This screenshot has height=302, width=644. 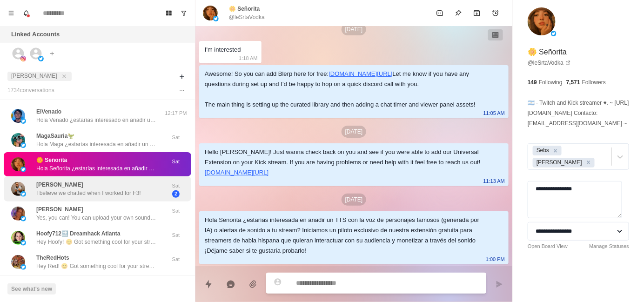 I want to click on a: @leSrtaVodka, so click(x=549, y=63).